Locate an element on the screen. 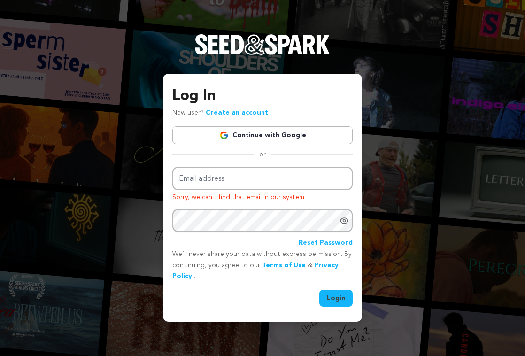 The image size is (525, 356). h3: Log In is located at coordinates (263, 96).